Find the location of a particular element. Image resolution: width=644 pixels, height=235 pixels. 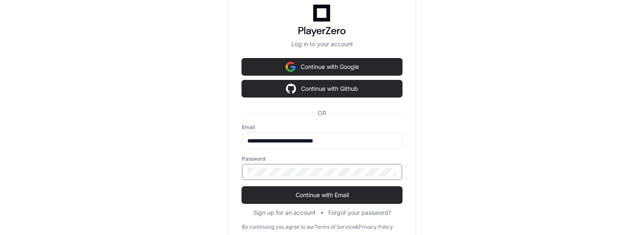

label: Email is located at coordinates (322, 127).